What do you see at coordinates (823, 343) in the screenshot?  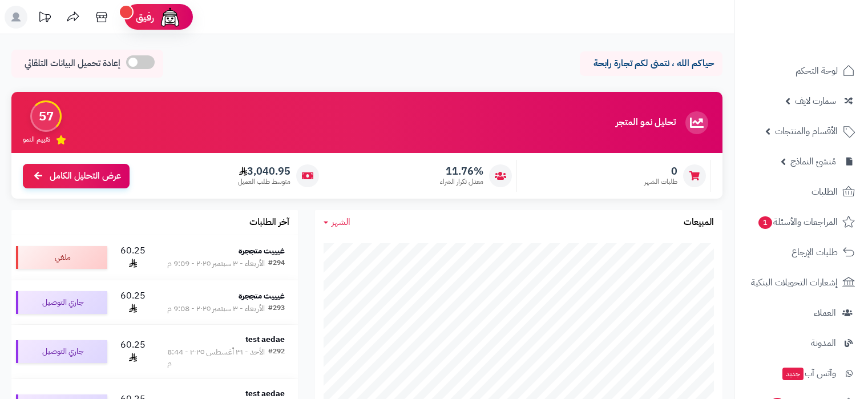 I see `span: المدونة` at bounding box center [823, 343].